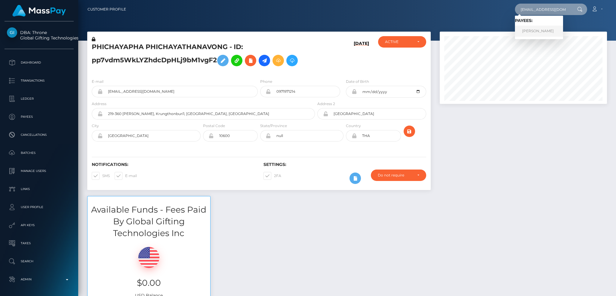  I want to click on p: Taxes, so click(39, 243).